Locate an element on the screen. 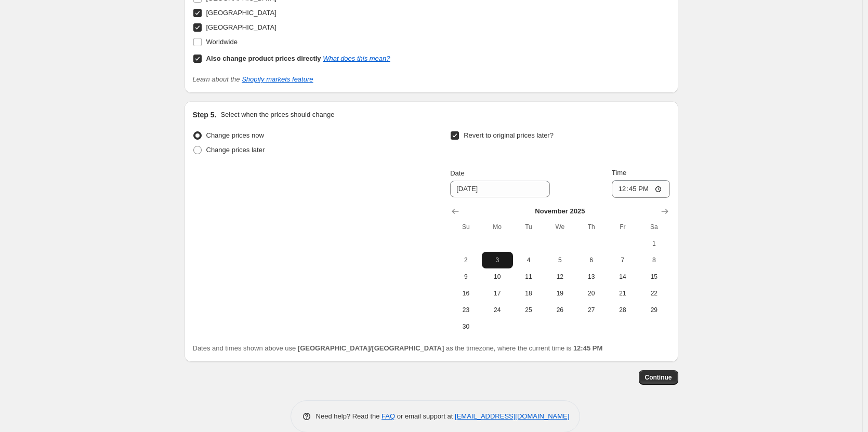 This screenshot has width=868, height=432. button: Tuesday November 4 2025 is located at coordinates (529, 261).